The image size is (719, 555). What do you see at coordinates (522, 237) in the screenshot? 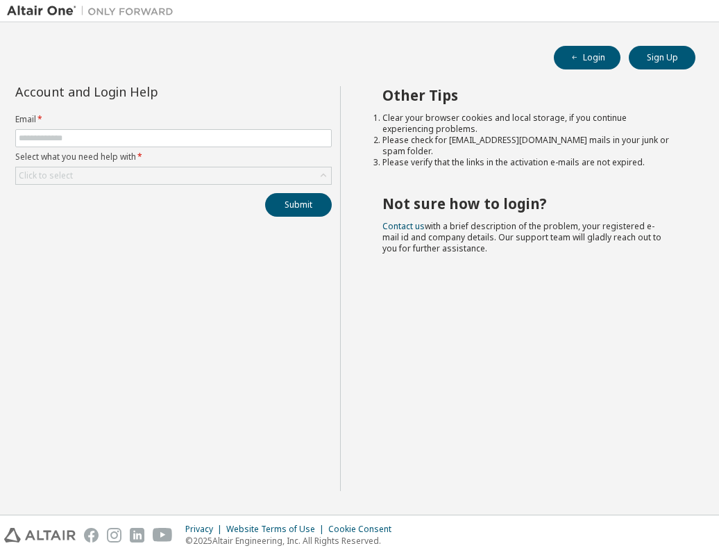
I see `span: with a brief description of the problem, your registered e-mail id and company details. Our suppo...` at bounding box center [522, 237].